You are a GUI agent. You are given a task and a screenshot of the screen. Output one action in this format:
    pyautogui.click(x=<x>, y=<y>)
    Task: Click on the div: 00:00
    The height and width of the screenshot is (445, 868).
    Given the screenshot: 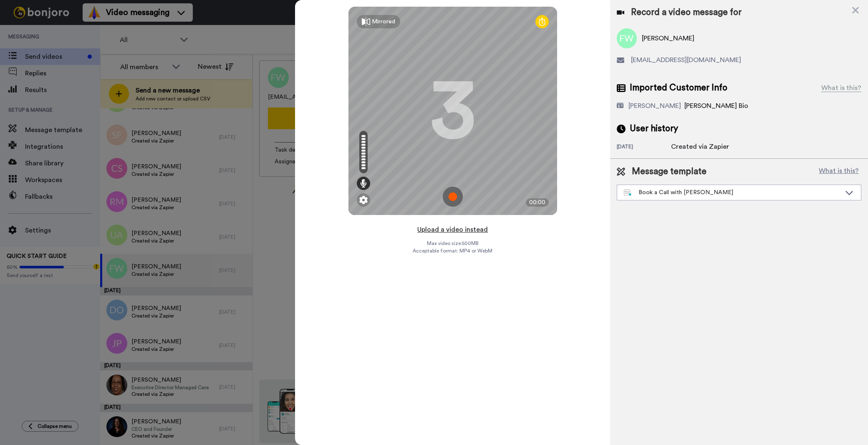 What is the action you would take?
    pyautogui.click(x=537, y=202)
    